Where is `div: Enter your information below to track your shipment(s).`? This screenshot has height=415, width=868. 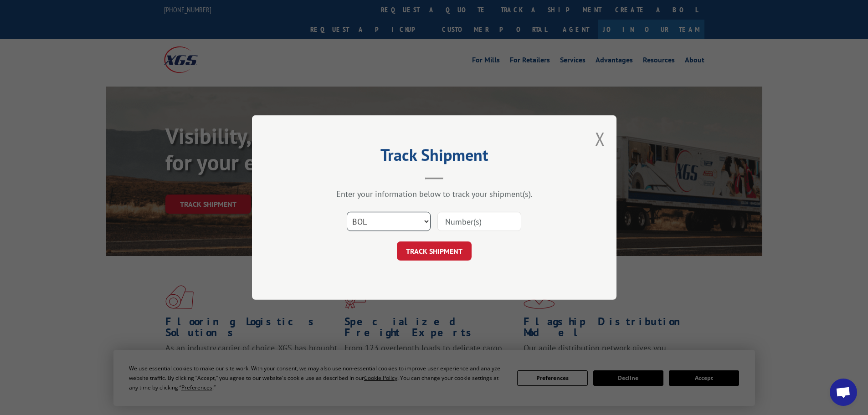 div: Enter your information below to track your shipment(s). is located at coordinates (434, 194).